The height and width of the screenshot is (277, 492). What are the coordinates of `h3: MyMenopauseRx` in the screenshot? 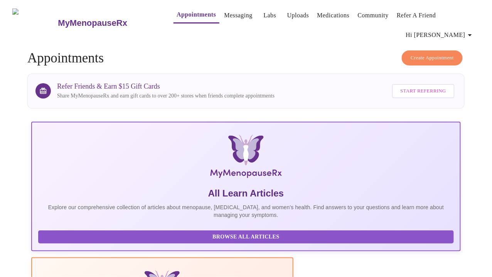 It's located at (93, 23).